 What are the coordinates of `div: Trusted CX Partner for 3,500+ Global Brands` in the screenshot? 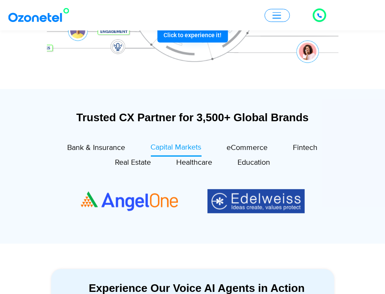 It's located at (193, 117).